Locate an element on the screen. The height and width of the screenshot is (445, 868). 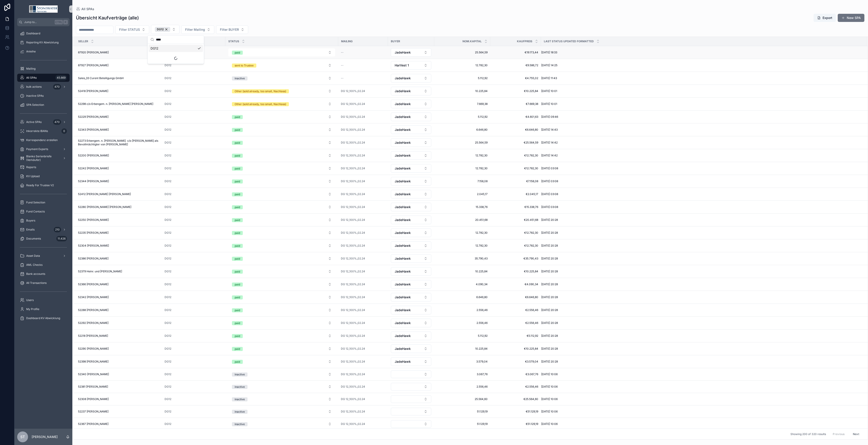
a: €9.586,72 is located at coordinates (516, 65).